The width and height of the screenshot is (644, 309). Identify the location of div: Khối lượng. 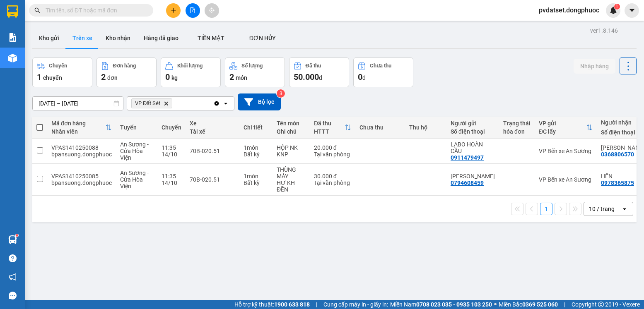
(190, 65).